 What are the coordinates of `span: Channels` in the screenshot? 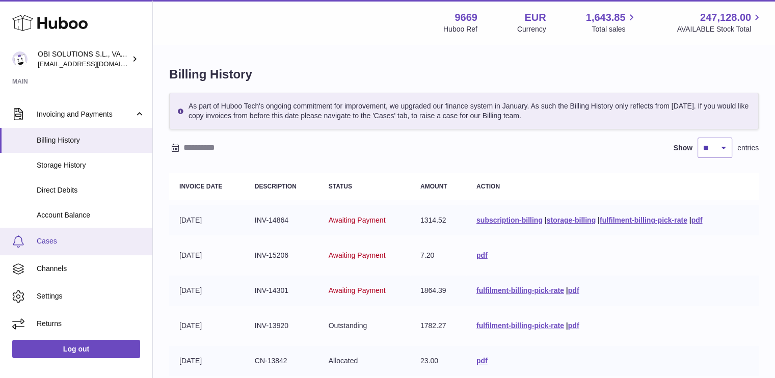 It's located at (91, 268).